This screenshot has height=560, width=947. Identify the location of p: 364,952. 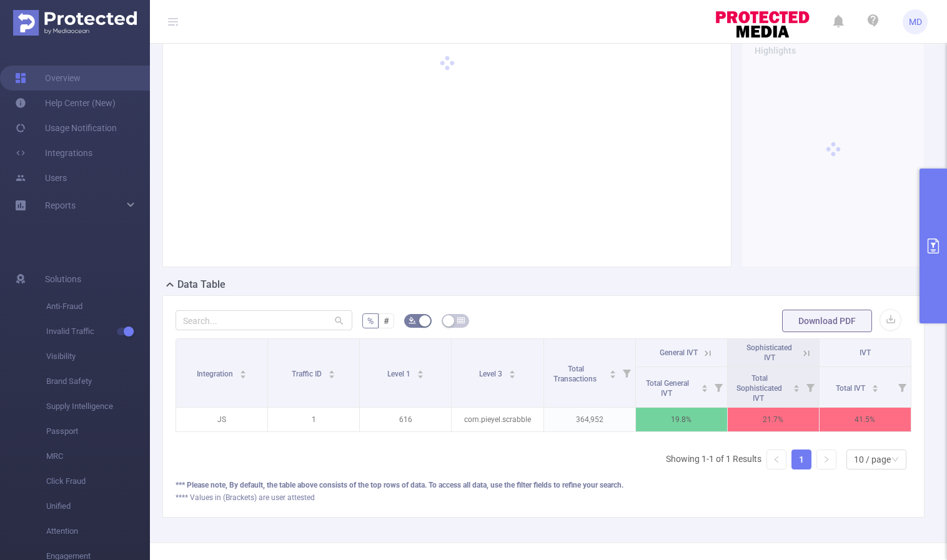
(590, 419).